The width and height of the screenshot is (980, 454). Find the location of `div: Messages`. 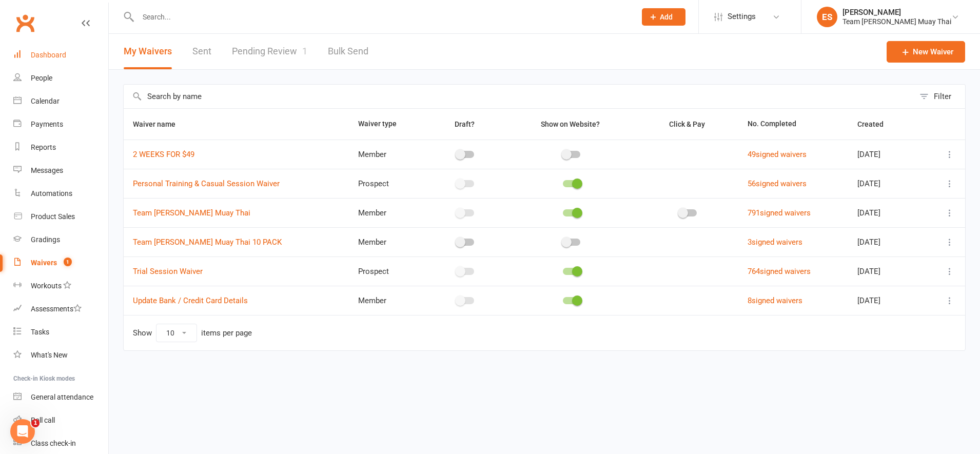

div: Messages is located at coordinates (47, 171).